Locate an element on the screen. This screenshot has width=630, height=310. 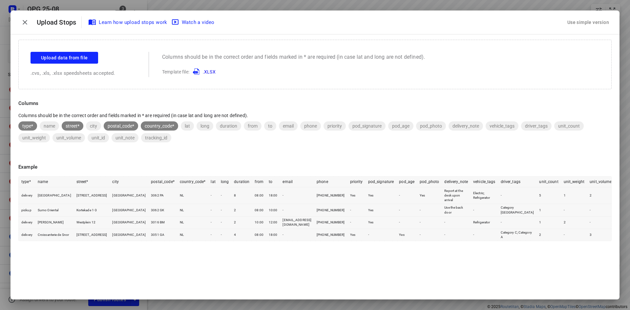
th: pod_photo is located at coordinates (429, 182).